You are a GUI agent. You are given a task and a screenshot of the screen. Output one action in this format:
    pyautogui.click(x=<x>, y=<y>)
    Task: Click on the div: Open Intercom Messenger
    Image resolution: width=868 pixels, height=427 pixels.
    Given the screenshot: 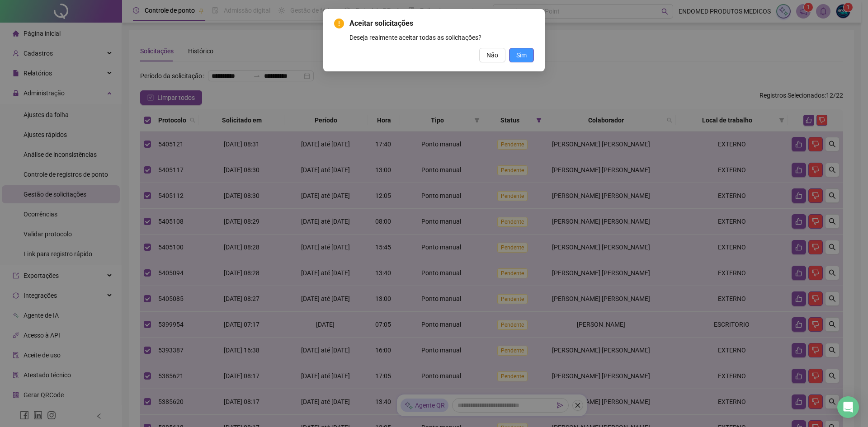 What is the action you would take?
    pyautogui.click(x=849, y=407)
    